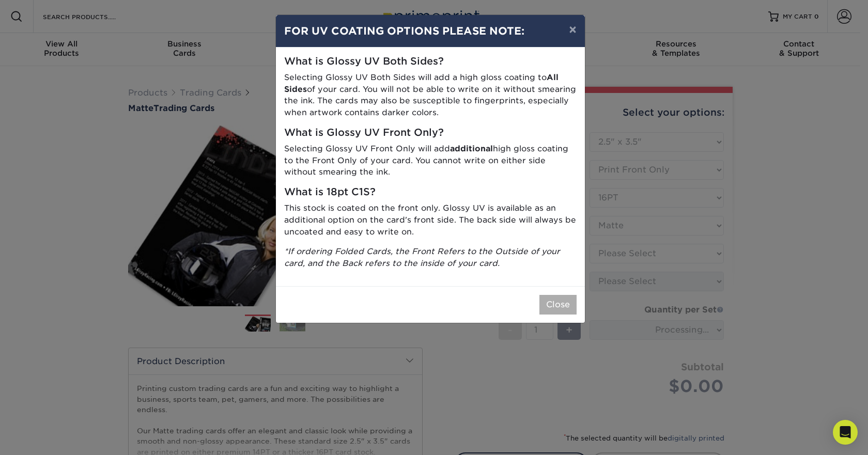  What do you see at coordinates (845, 433) in the screenshot?
I see `div: Open Intercom Messenger` at bounding box center [845, 433].